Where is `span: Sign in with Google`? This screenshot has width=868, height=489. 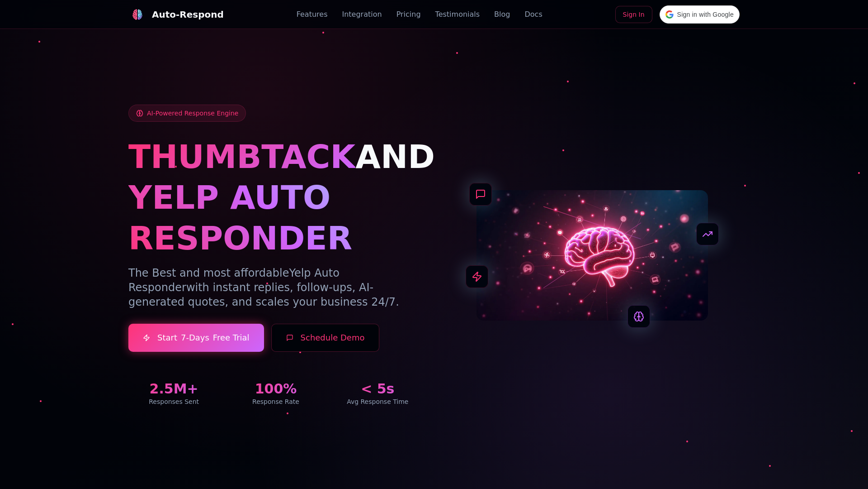 span: Sign in with Google is located at coordinates (706, 14).